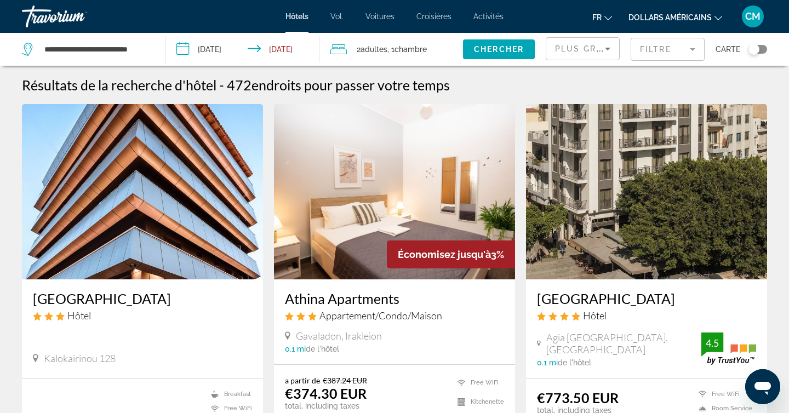 This screenshot has width=789, height=413. What do you see at coordinates (345, 380) in the screenshot?
I see `del: €387.24 EUR` at bounding box center [345, 380].